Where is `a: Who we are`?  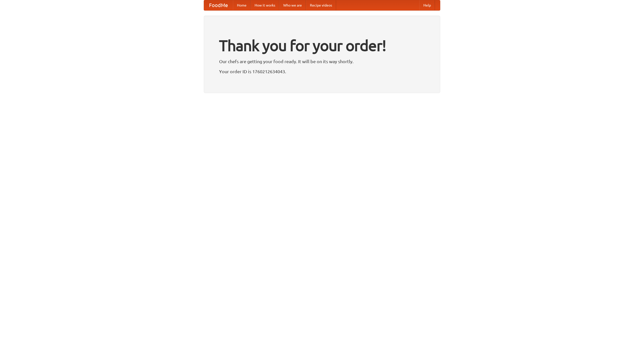
a: Who we are is located at coordinates (292, 5).